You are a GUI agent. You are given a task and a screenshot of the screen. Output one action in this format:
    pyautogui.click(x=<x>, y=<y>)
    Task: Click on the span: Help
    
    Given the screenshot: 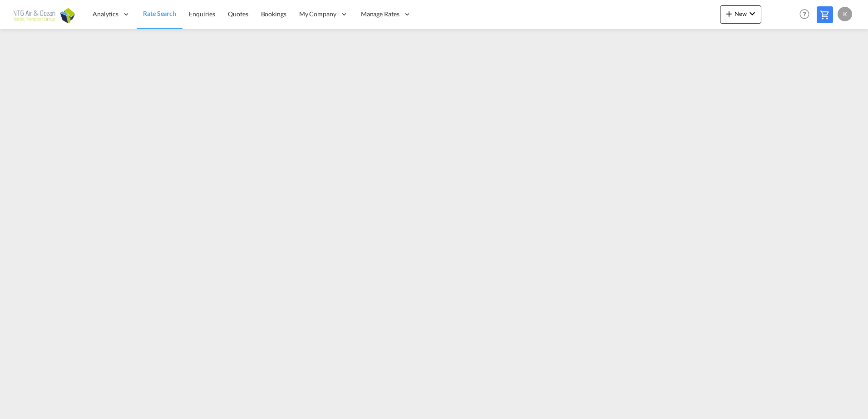 What is the action you would take?
    pyautogui.click(x=804, y=14)
    